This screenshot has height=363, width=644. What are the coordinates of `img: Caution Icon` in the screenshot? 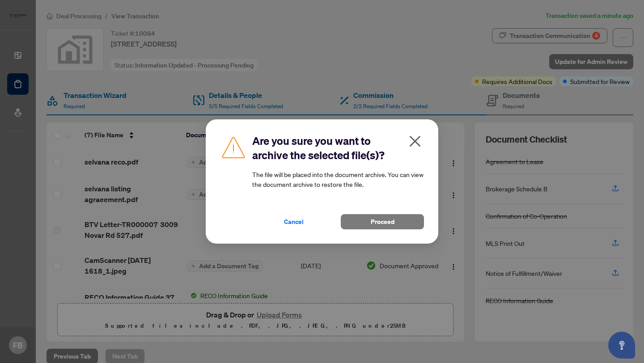 It's located at (233, 147).